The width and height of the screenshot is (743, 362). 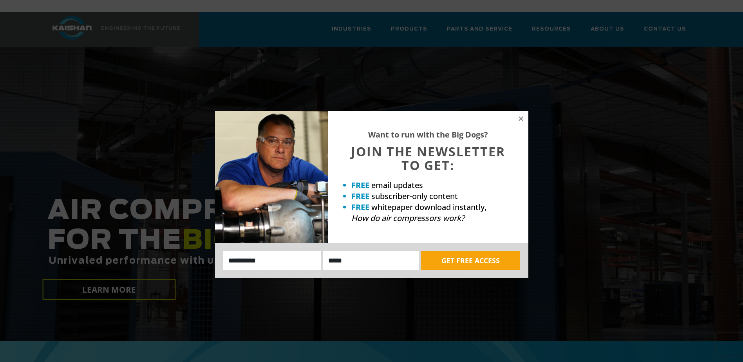 I want to click on button: GET FREE ACCESS, so click(x=470, y=260).